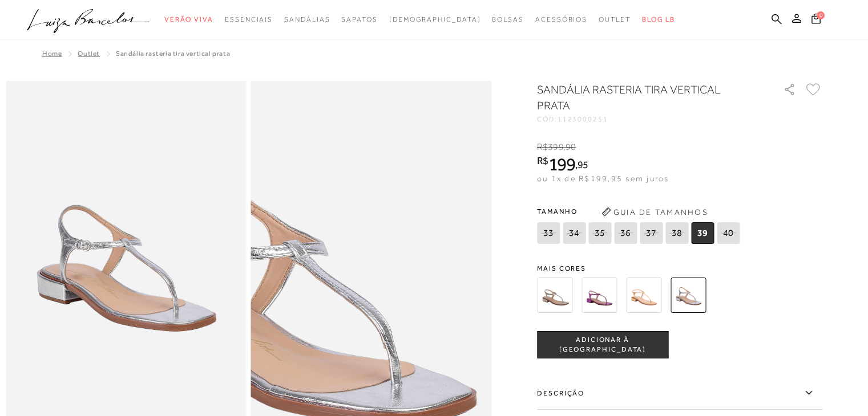  I want to click on span: 0, so click(820, 15).